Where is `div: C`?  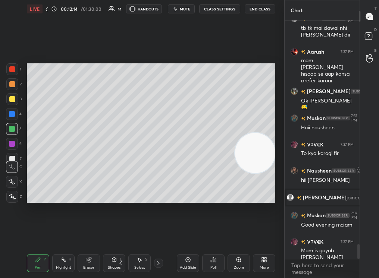
div: C is located at coordinates (14, 167).